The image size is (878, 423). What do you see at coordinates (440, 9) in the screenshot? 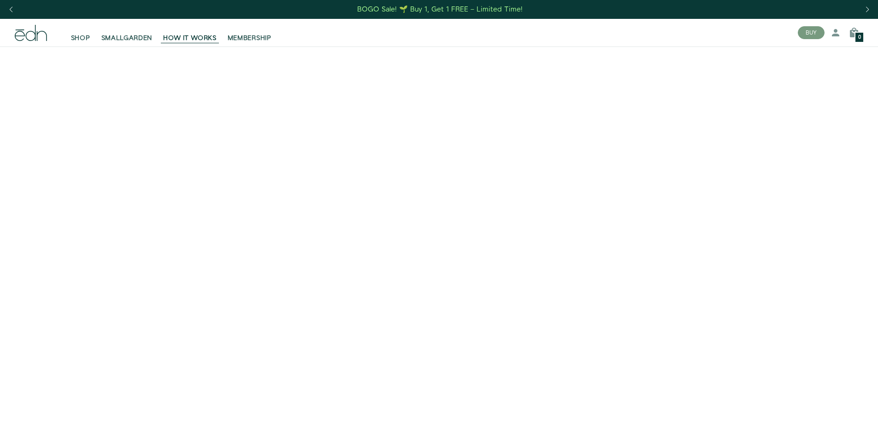
I see `a: BOGO Sale! 🌱 Buy 1, Get 1 FREE – Limited Time!` at bounding box center [440, 9].